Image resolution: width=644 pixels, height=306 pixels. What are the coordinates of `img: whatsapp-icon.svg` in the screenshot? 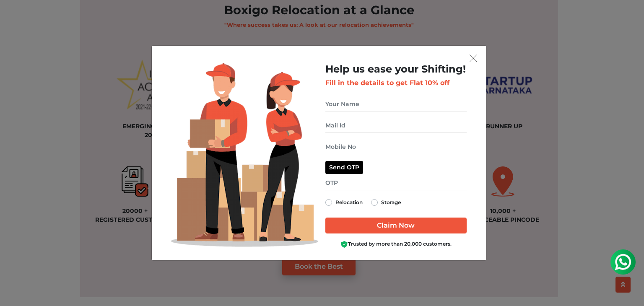 It's located at (17, 17).